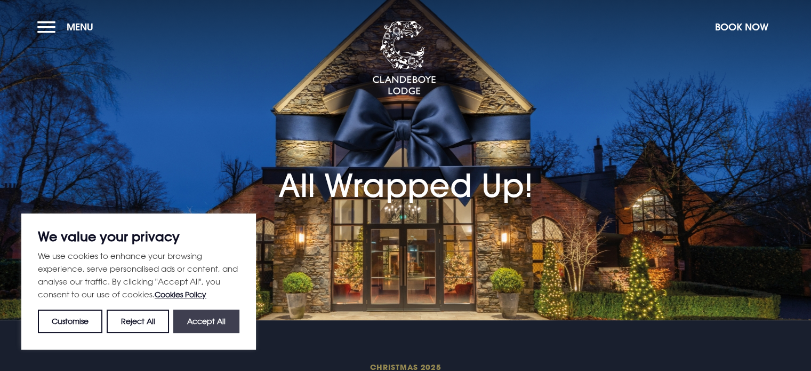  I want to click on button: Book Now, so click(742, 27).